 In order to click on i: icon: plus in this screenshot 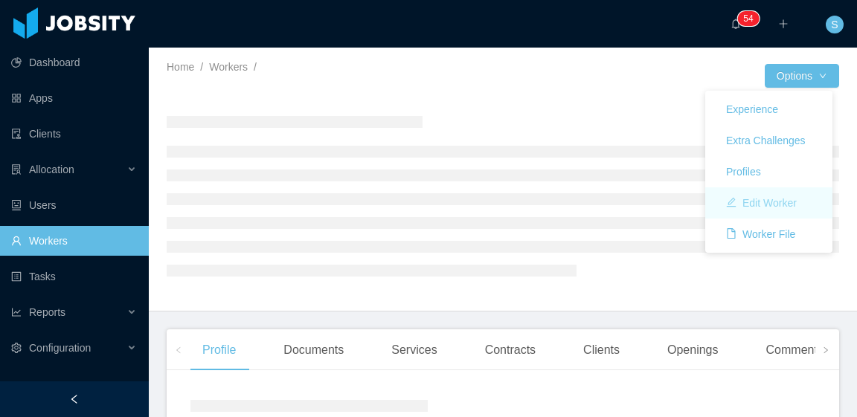, I will do `click(784, 24)`.